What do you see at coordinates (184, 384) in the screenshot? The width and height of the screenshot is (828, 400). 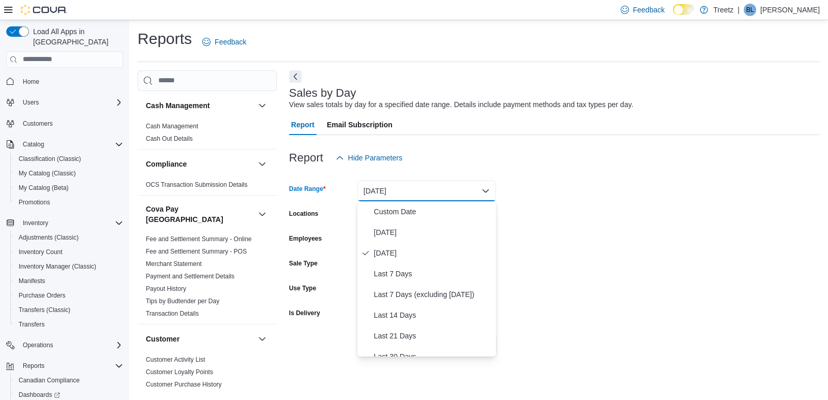 I see `a: Customer Purchase History` at bounding box center [184, 384].